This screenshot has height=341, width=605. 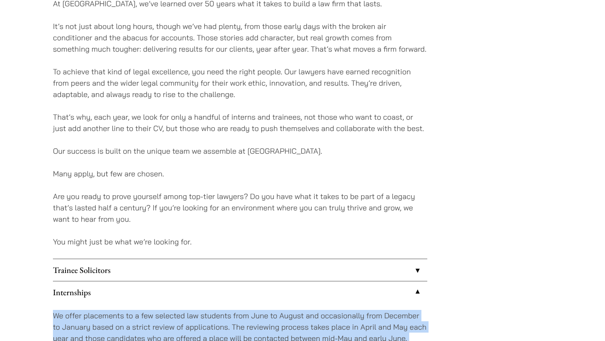 What do you see at coordinates (240, 242) in the screenshot?
I see `p: You might just be what we’re looking for.` at bounding box center [240, 242].